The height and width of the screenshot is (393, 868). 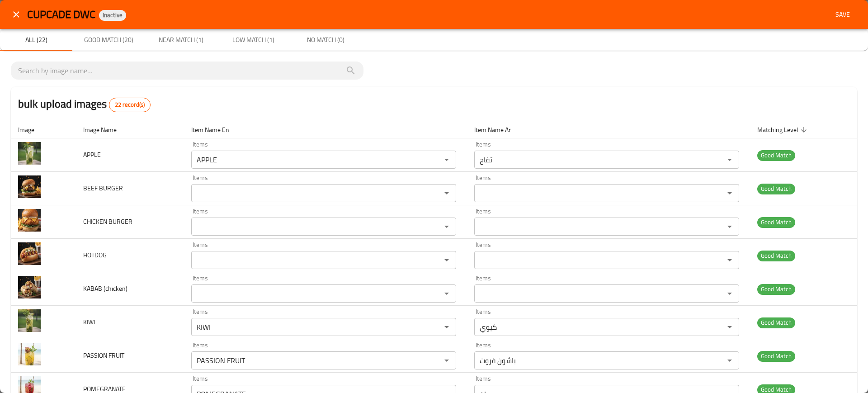 I want to click on img: CHICKEN BURGER, so click(x=29, y=220).